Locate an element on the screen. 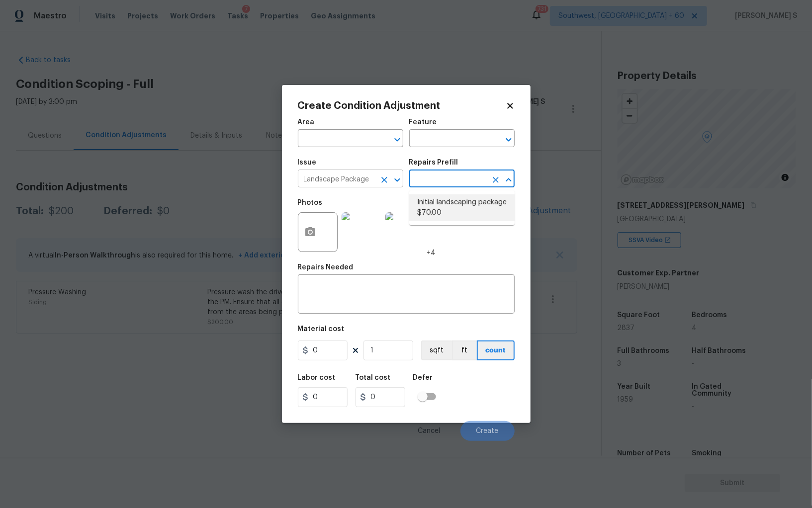 This screenshot has width=812, height=508. h5: Repairs Prefill is located at coordinates (434, 163).